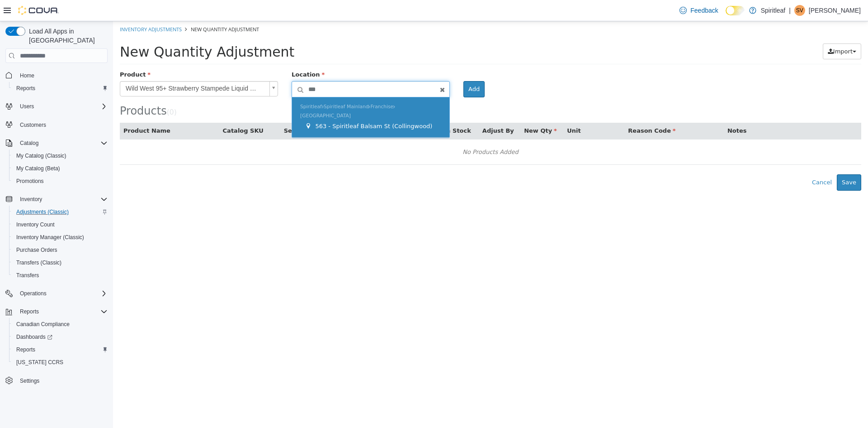 The width and height of the screenshot is (868, 428). Describe the element at coordinates (195, 53) in the screenshot. I see `span: Location` at that location.